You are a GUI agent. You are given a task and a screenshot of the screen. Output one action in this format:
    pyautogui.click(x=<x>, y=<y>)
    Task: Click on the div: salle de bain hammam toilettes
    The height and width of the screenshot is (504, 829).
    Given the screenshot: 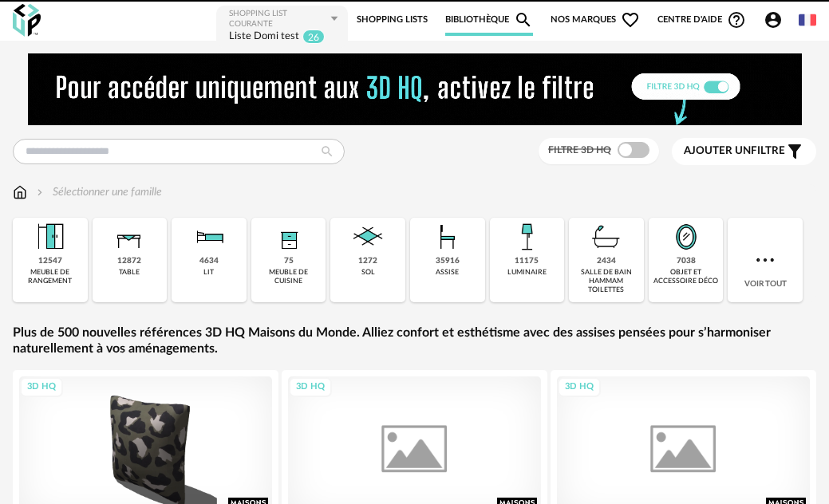 What is the action you would take?
    pyautogui.click(x=606, y=281)
    